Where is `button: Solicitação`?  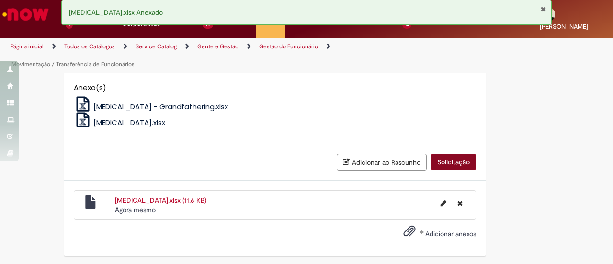
button: Solicitação is located at coordinates (453, 162).